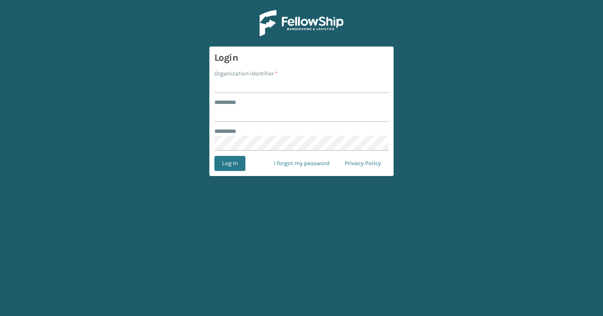 The width and height of the screenshot is (603, 316). What do you see at coordinates (302, 163) in the screenshot?
I see `a: I forgot my password` at bounding box center [302, 163].